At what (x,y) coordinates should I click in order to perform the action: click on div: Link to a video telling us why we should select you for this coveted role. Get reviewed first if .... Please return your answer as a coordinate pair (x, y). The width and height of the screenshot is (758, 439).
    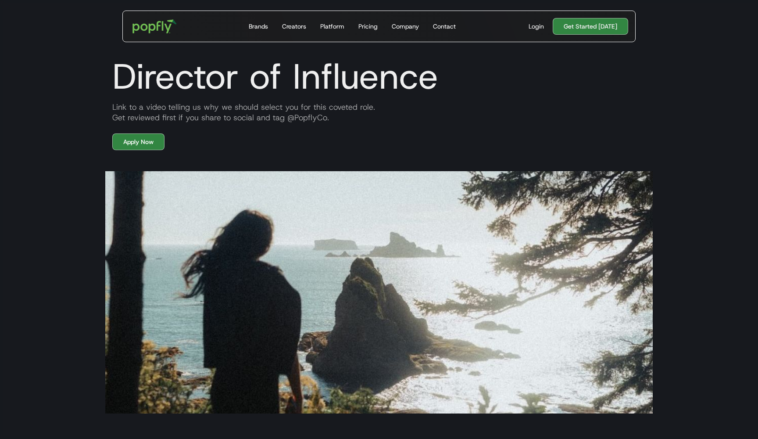
    Looking at the image, I should click on (379, 112).